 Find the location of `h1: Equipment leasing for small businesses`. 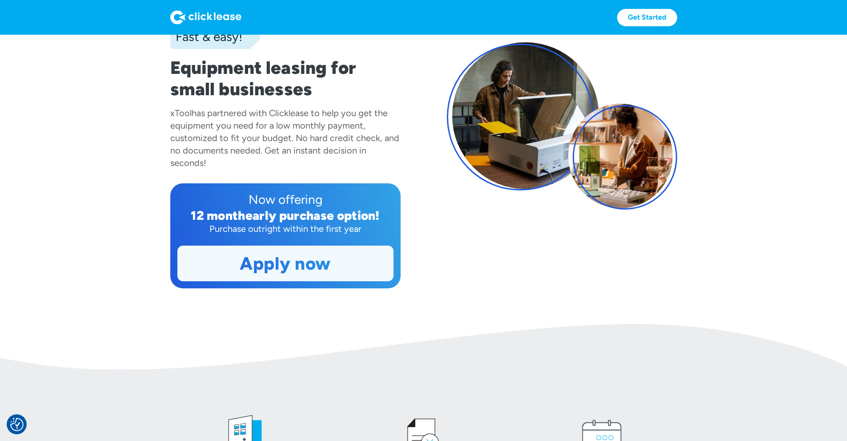

h1: Equipment leasing for small businesses is located at coordinates (286, 78).